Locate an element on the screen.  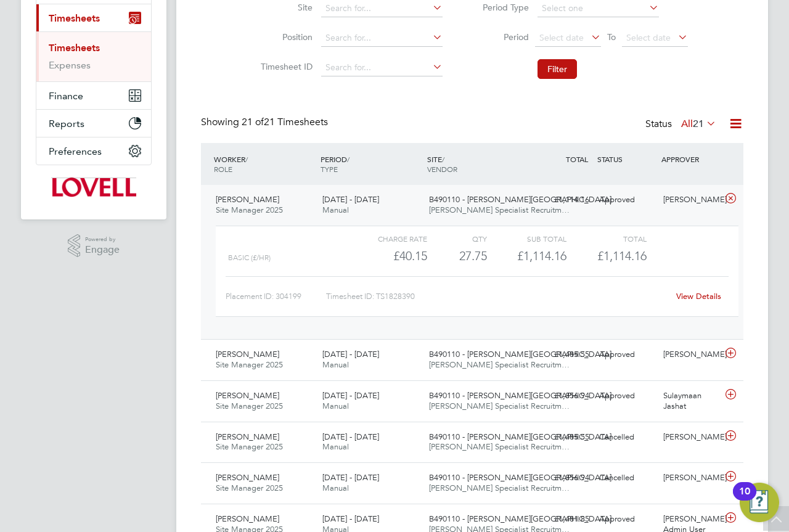
span: Reports is located at coordinates (66, 123).